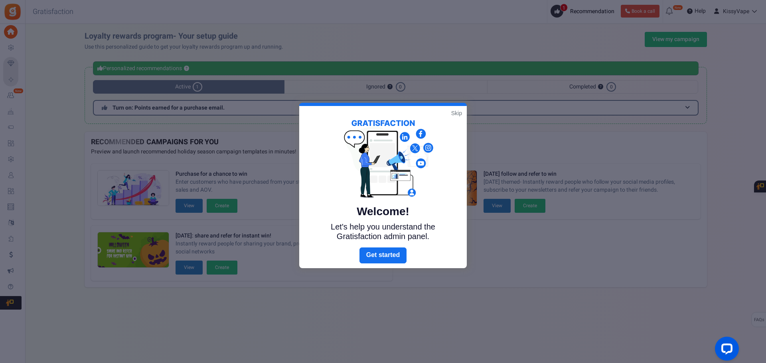  What do you see at coordinates (383, 212) in the screenshot?
I see `h5: Welcome!` at bounding box center [383, 212].